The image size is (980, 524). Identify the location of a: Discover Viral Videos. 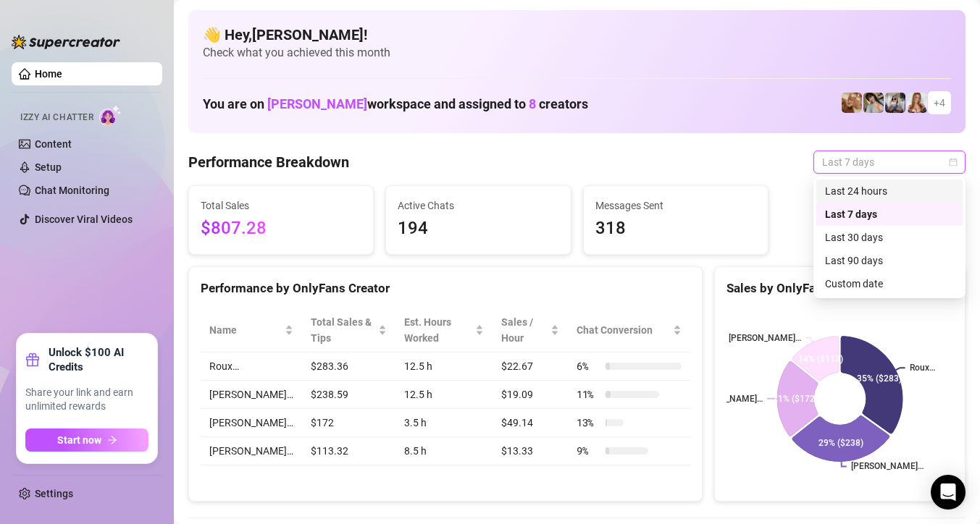
(84, 220).